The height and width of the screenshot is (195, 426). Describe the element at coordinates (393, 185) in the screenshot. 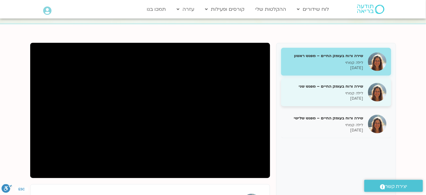

I see `a: יצירת קשר` at that location.